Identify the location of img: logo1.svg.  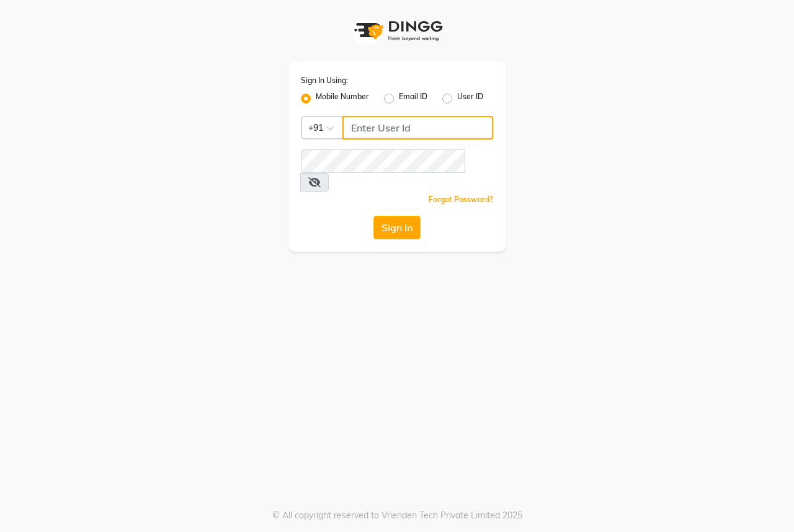
(397, 30).